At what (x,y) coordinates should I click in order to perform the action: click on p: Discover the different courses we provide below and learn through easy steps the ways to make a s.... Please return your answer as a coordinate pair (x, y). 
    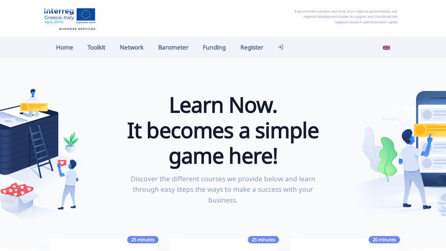
    Looking at the image, I should click on (223, 189).